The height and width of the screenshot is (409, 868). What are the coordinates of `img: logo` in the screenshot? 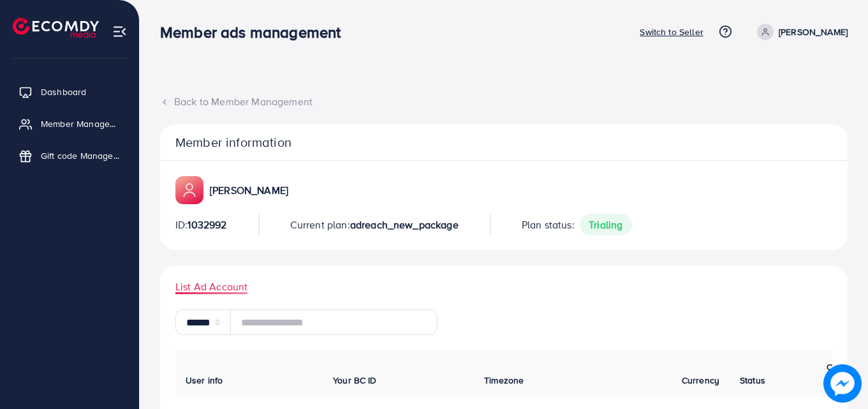 It's located at (55, 28).